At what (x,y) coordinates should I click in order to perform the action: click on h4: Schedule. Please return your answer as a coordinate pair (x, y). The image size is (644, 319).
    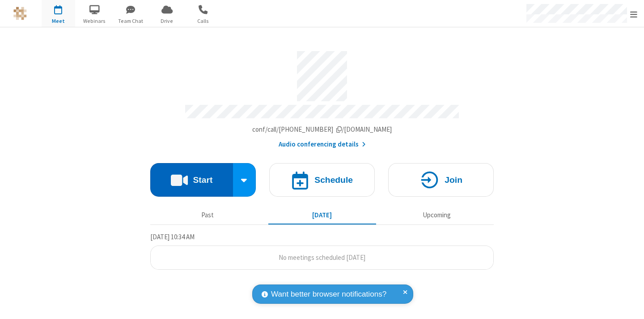
    Looking at the image, I should click on (334, 180).